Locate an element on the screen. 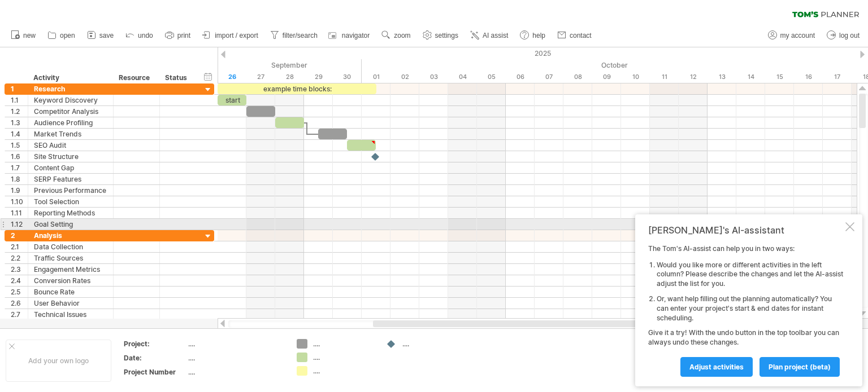 This screenshot has width=868, height=392. div: Monday, 29 September 2025 is located at coordinates (318, 77).